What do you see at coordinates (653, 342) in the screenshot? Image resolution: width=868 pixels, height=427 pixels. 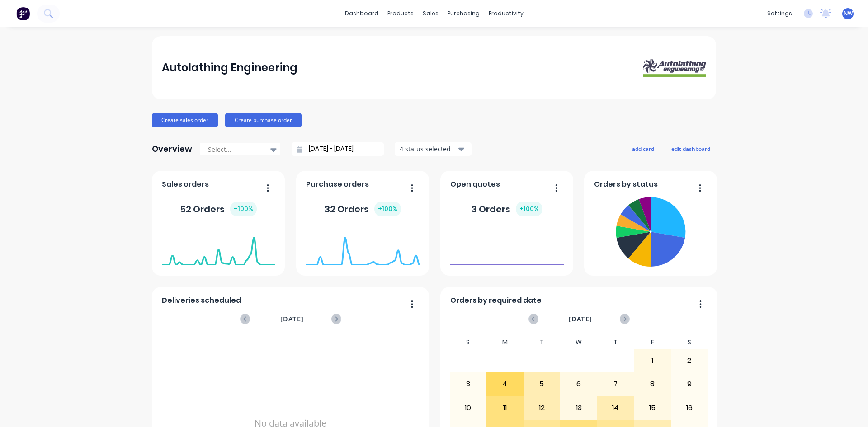 I see `div: F` at bounding box center [653, 342].